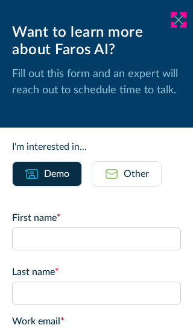  I want to click on div: Demo, so click(57, 174).